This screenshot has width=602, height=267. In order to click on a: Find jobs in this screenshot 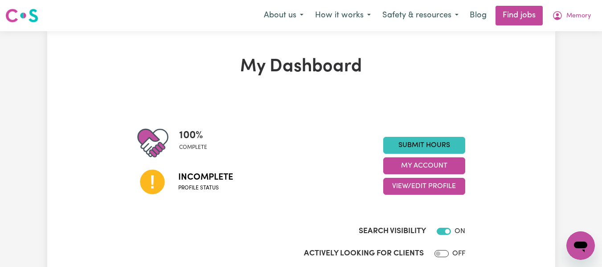, I will do `click(519, 16)`.